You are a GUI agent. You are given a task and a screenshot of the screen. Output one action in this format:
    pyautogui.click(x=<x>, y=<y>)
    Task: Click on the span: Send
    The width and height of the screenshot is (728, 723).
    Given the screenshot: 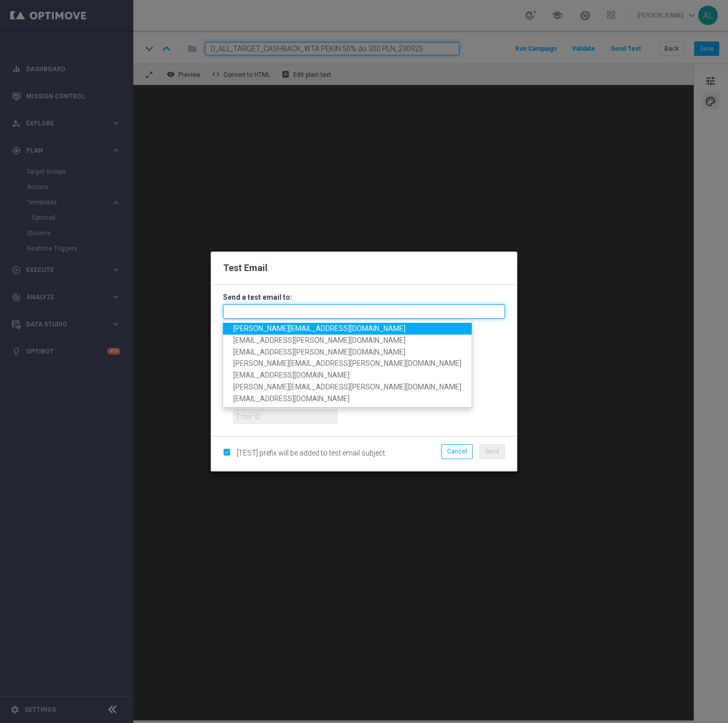 What is the action you would take?
    pyautogui.click(x=492, y=452)
    